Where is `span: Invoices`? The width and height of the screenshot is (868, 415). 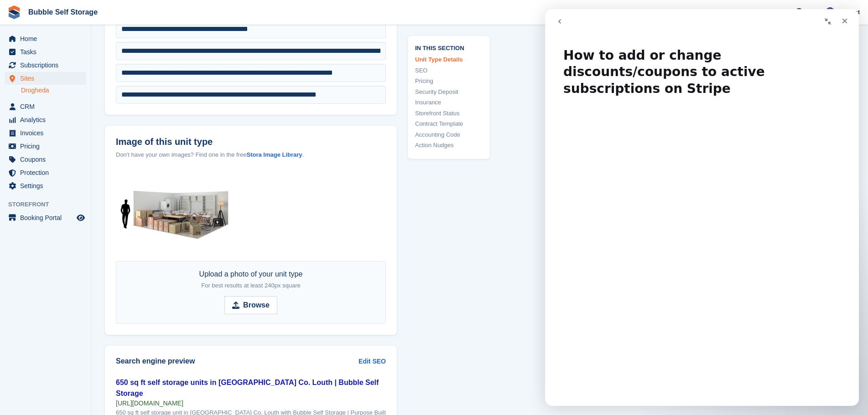
span: Invoices is located at coordinates (47, 133).